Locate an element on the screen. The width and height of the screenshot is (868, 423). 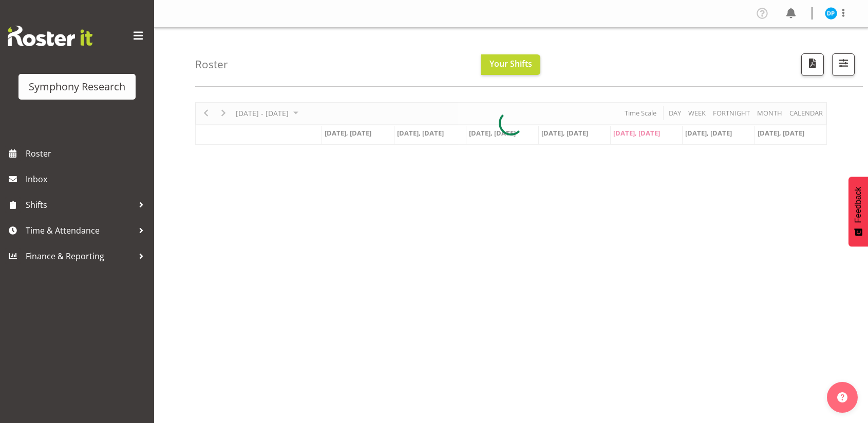
img: help-xxl-2.png is located at coordinates (842, 397).